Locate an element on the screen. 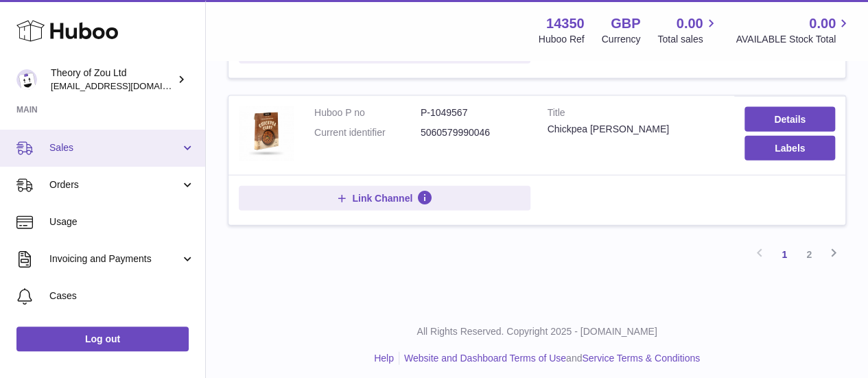 The image size is (868, 378). dd: P-1049567 is located at coordinates (473, 112).